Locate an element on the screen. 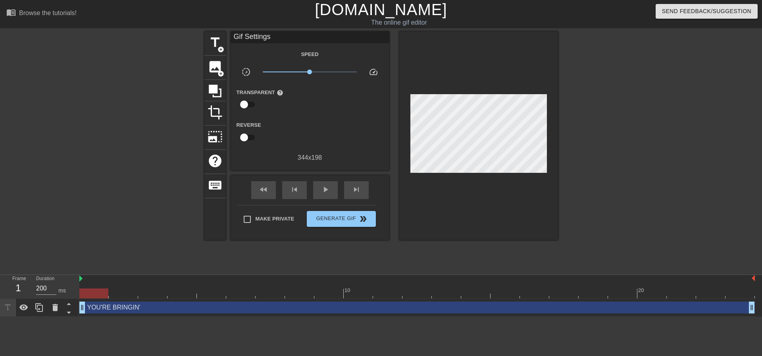 Image resolution: width=762 pixels, height=356 pixels. label: Duration is located at coordinates (45, 279).